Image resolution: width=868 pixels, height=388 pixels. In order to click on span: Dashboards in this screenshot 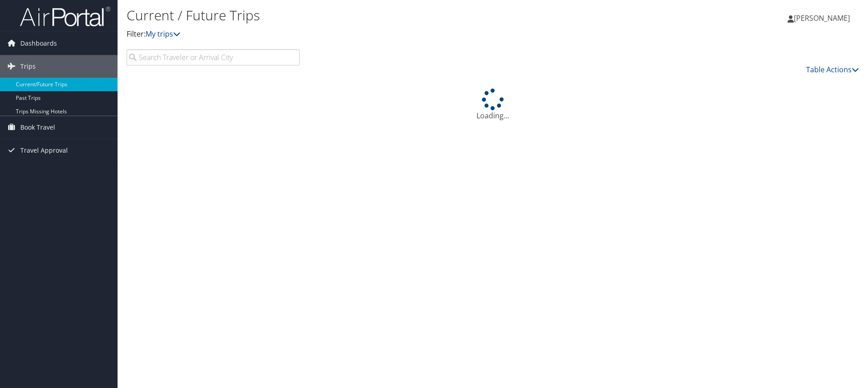, I will do `click(38, 44)`.